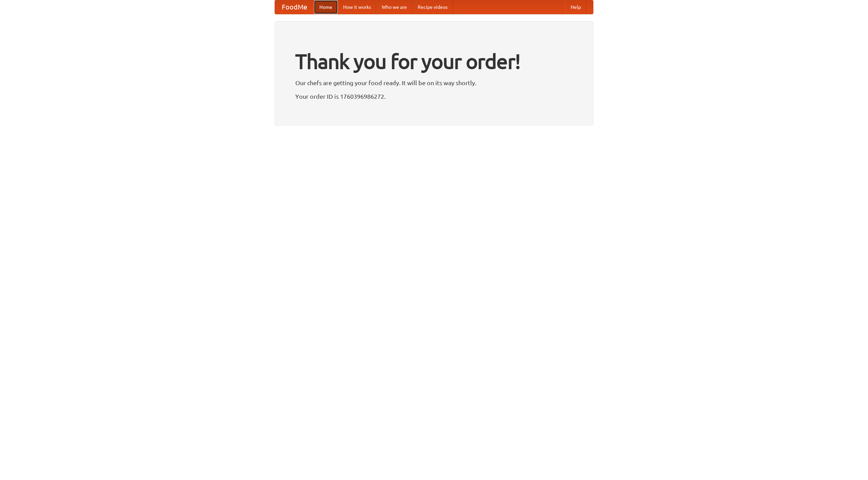 Image resolution: width=868 pixels, height=480 pixels. What do you see at coordinates (434, 61) in the screenshot?
I see `h1: Thank you for your order!` at bounding box center [434, 61].